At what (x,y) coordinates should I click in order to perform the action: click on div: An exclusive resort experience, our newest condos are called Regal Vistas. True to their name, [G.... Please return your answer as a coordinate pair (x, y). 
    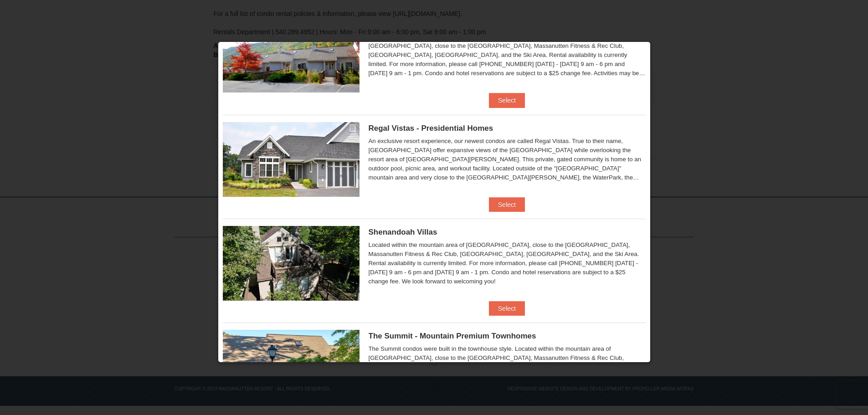
    Looking at the image, I should click on (508, 160).